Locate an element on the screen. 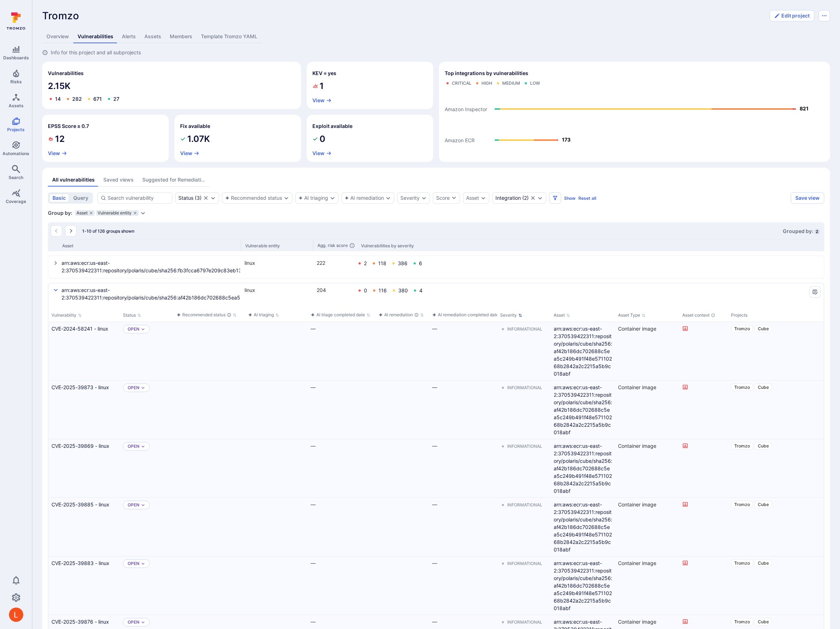  a: Template Tromzo YAML is located at coordinates (229, 36).